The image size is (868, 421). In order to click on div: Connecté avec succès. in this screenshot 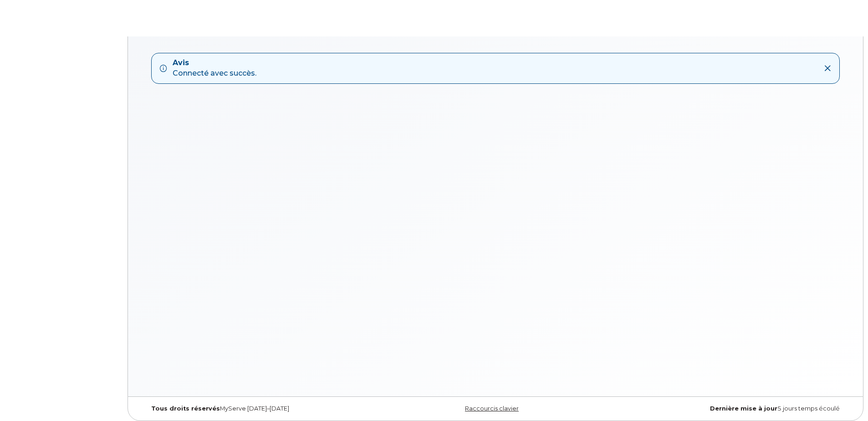, I will do `click(215, 69)`.